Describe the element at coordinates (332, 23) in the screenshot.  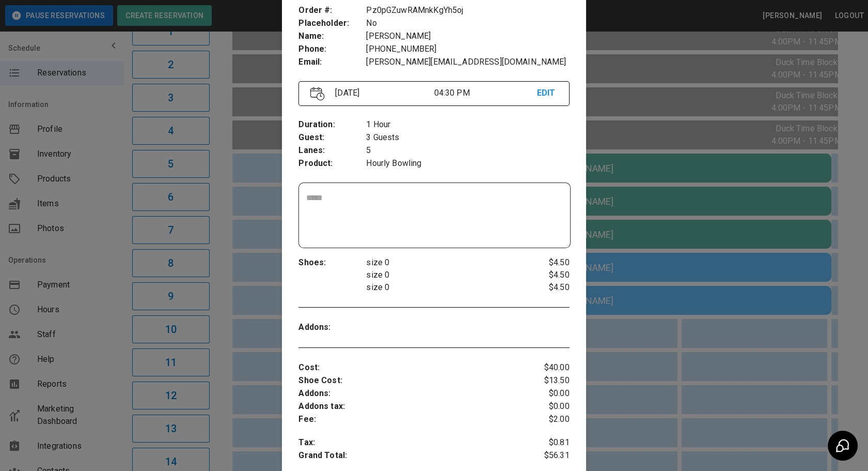
I see `p: Placeholder :` at that location.